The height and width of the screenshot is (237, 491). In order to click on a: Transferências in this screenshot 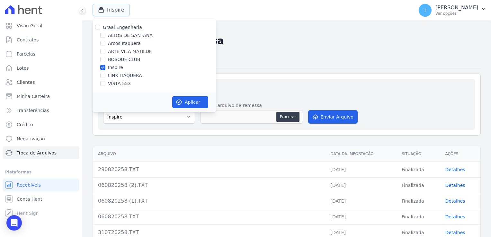, I will do `click(41, 110)`.